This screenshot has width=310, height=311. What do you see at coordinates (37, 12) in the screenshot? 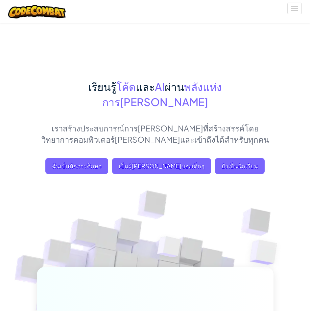
I see `a: โลโก้ CodeCombat` at bounding box center [37, 12].